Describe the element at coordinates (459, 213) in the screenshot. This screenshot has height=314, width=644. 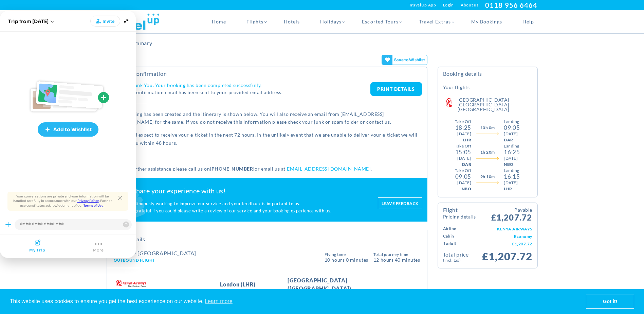
I see `h4: Flight` at that location.